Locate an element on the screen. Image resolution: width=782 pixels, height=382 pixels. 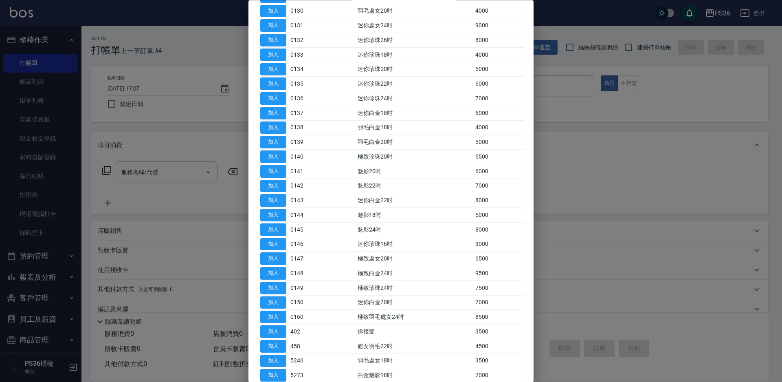
td: 0140 is located at coordinates (308, 157).